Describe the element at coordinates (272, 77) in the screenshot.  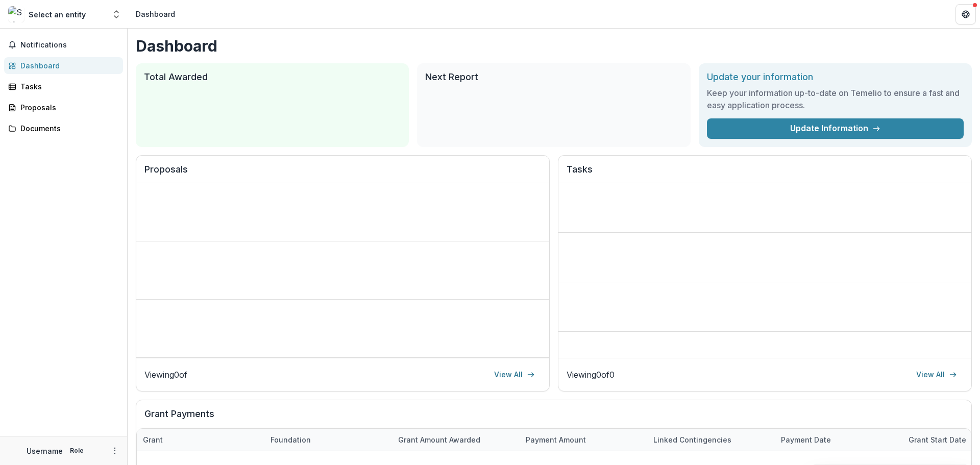
I see `h2: Total Awarded` at that location.